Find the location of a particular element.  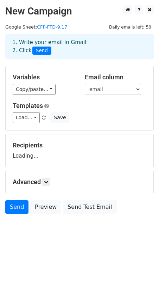

h2: New Campaign is located at coordinates (80, 11).